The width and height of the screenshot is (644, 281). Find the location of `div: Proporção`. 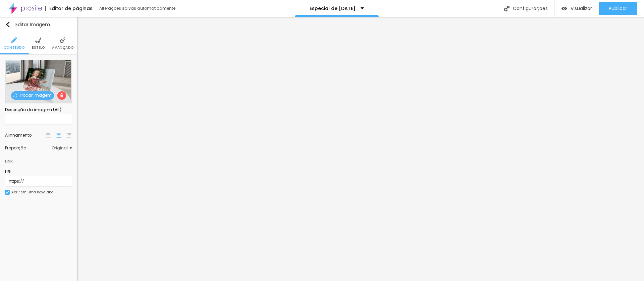

div: Proporção is located at coordinates (28, 148).